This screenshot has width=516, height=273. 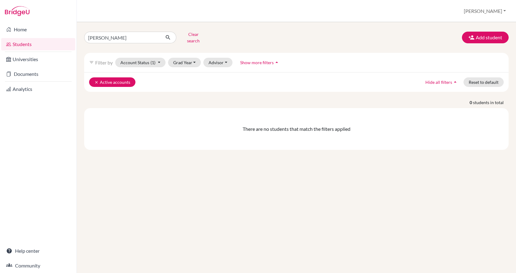 I want to click on button: Account Status(1), so click(x=140, y=62).